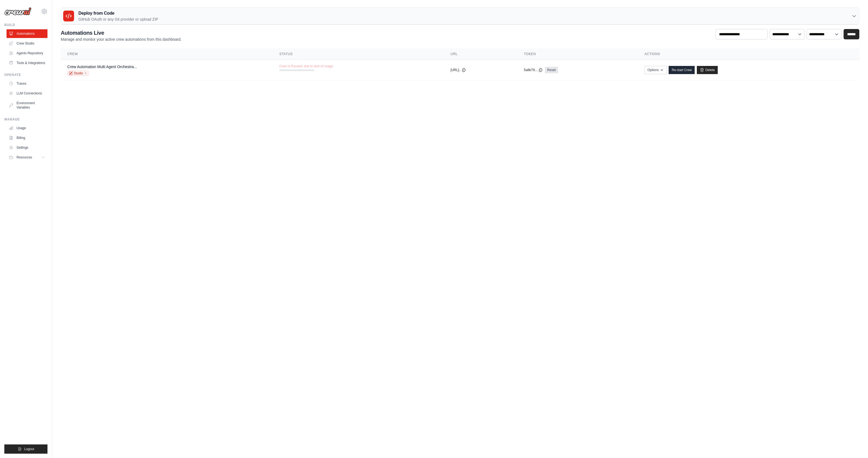 This screenshot has width=868, height=458. I want to click on a: Crew Automation Multi Agent Orchestra..., so click(102, 67).